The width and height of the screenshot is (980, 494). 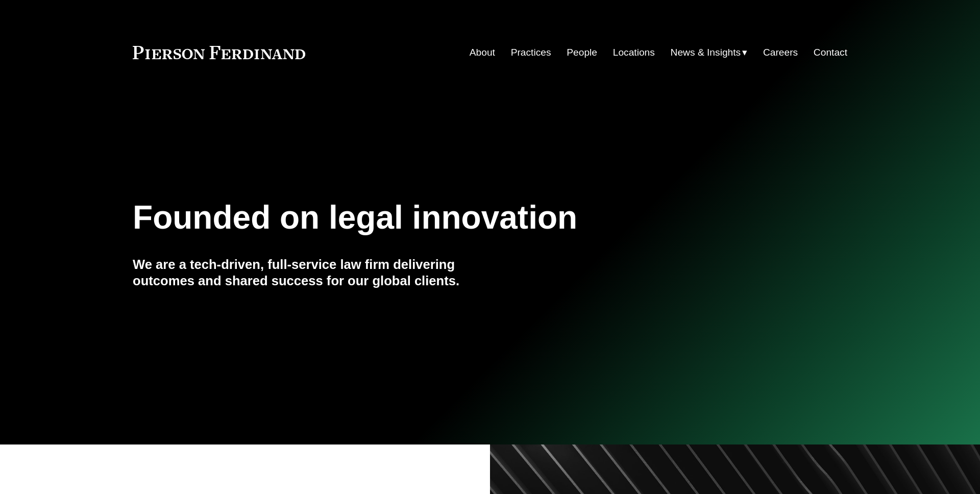 What do you see at coordinates (430, 217) in the screenshot?
I see `h1: Founded on legal innovation` at bounding box center [430, 217].